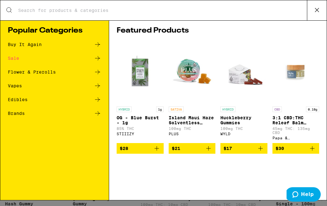 This screenshot has height=206, width=327. What do you see at coordinates (140, 92) in the screenshot?
I see `a: Open page for OG - Blue Burst - 1g from STIIIZY` at bounding box center [140, 92].